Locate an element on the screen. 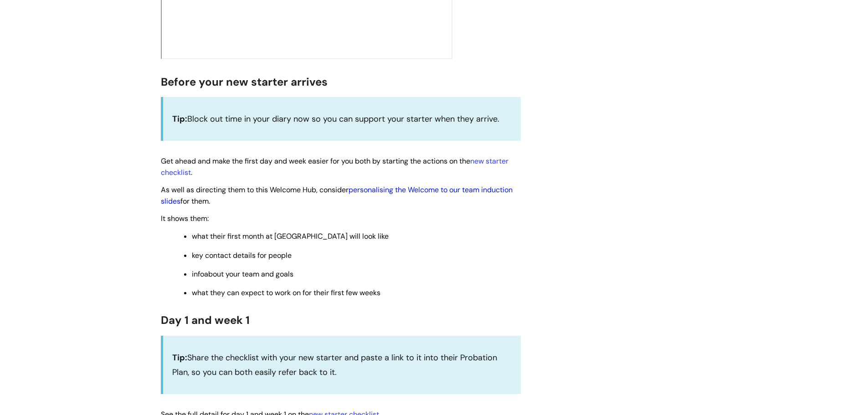 The width and height of the screenshot is (868, 415). span: what they can expect to work on for their first few weeks is located at coordinates (286, 292).